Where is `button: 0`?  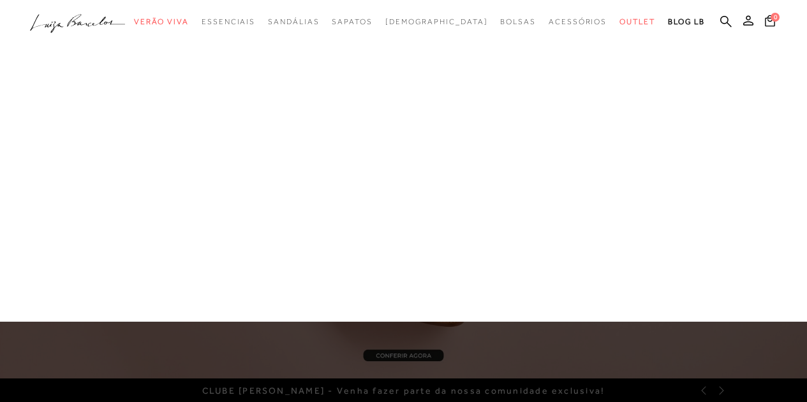
button: 0 is located at coordinates (770, 22).